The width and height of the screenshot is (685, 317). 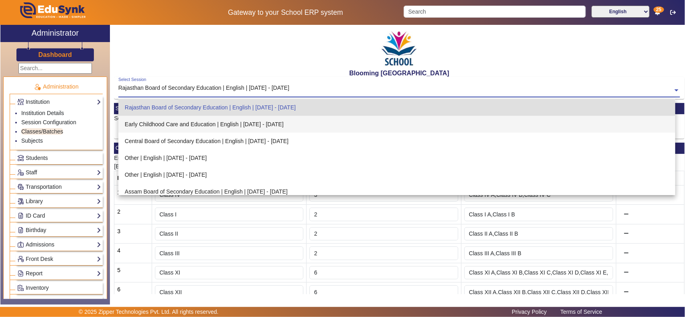 What do you see at coordinates (133, 292) in the screenshot?
I see `td: 6` at bounding box center [133, 292].